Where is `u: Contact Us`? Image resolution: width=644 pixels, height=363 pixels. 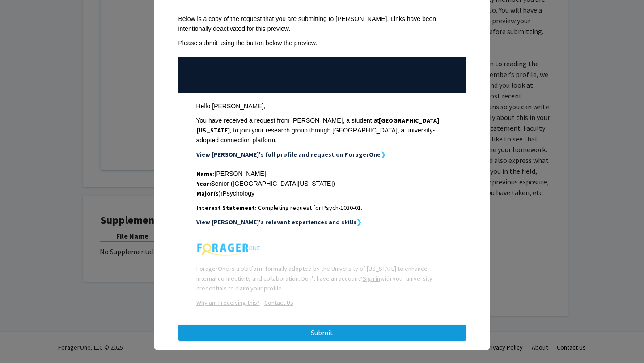 u: Contact Us is located at coordinates (279, 302).